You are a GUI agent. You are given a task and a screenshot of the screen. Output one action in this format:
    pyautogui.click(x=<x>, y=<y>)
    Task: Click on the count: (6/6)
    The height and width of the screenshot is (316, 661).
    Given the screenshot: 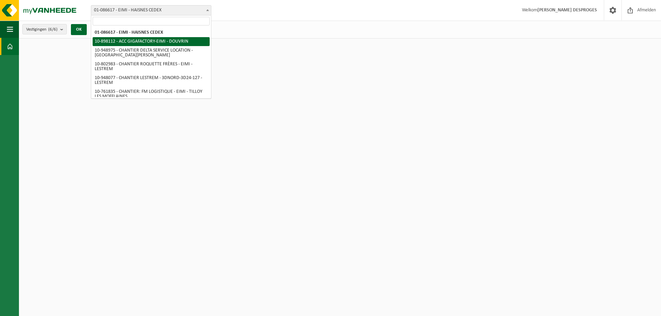 What is the action you would take?
    pyautogui.click(x=53, y=29)
    